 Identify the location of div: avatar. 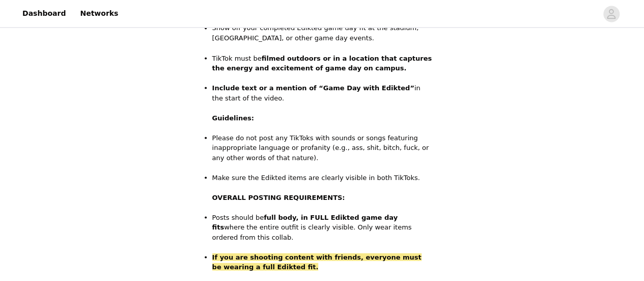
(612, 14).